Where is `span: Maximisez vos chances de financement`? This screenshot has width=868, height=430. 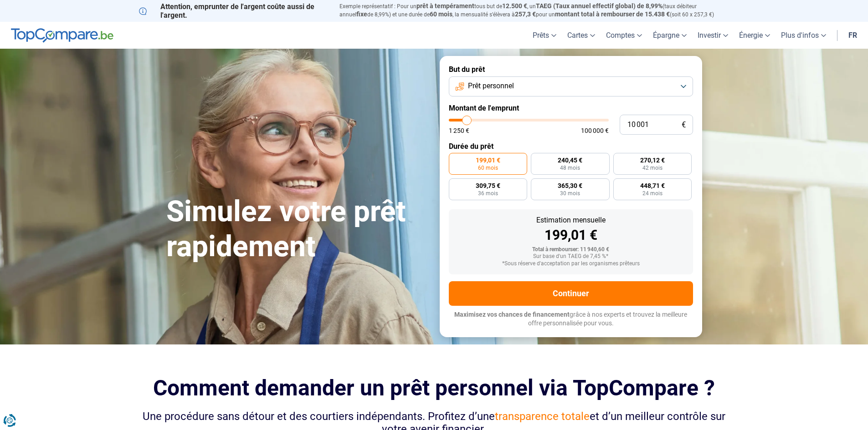
span: Maximisez vos chances de financement is located at coordinates (512, 315).